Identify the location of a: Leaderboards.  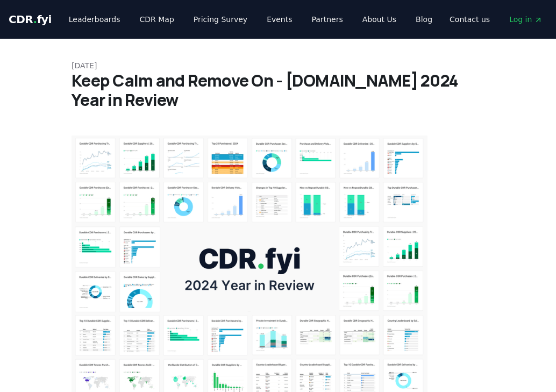
(95, 19).